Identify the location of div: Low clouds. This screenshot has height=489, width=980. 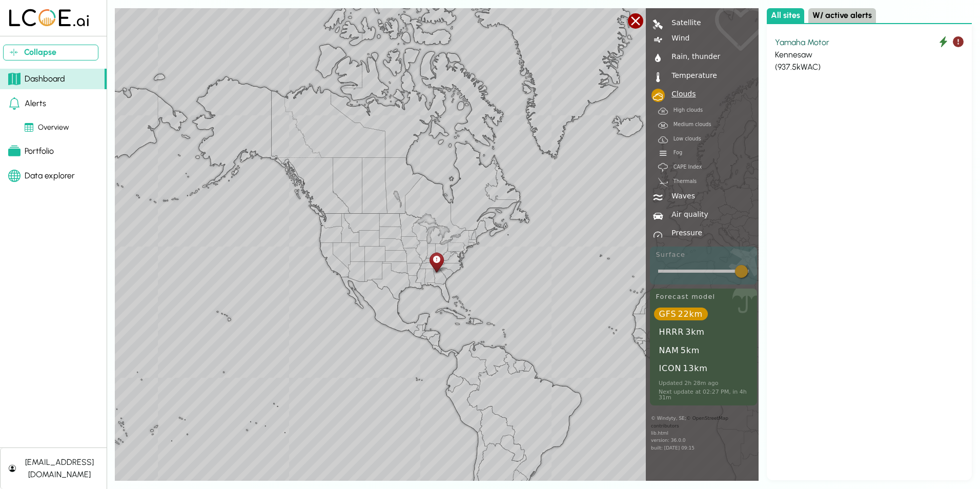
(684, 139).